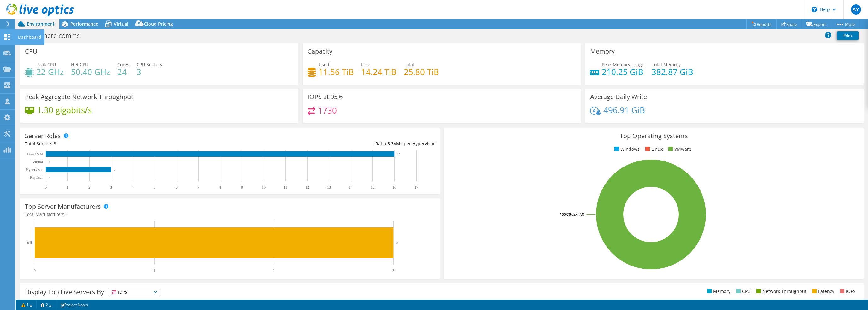  I want to click on a: Project Notes, so click(74, 304).